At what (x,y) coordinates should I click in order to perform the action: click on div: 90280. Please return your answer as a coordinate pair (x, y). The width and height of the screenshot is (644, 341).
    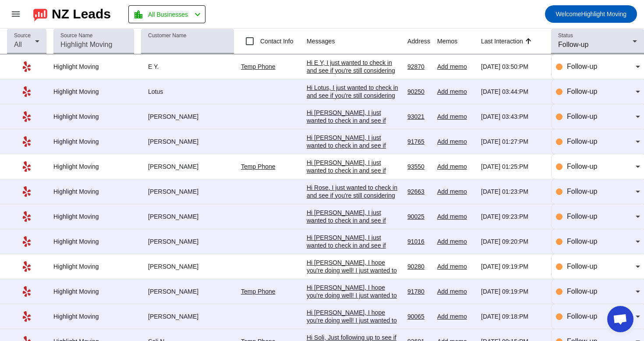
    Looking at the image, I should click on (419, 267).